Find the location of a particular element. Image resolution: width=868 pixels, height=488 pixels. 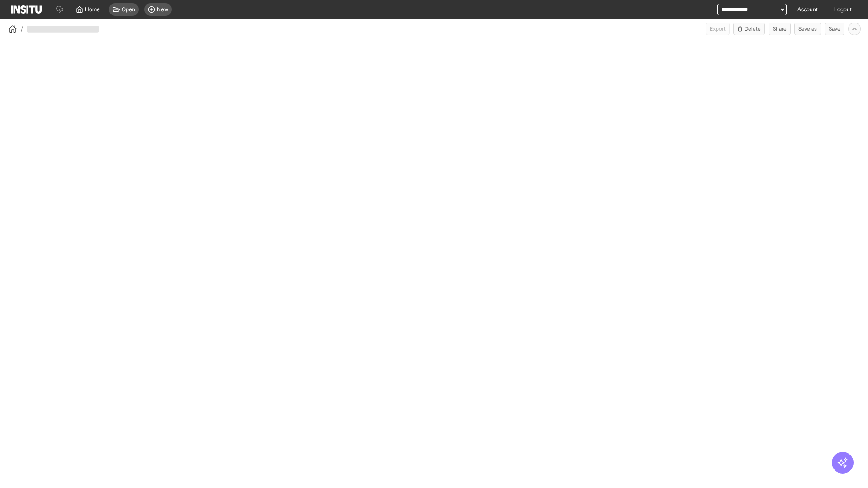

button: Save is located at coordinates (835, 29).